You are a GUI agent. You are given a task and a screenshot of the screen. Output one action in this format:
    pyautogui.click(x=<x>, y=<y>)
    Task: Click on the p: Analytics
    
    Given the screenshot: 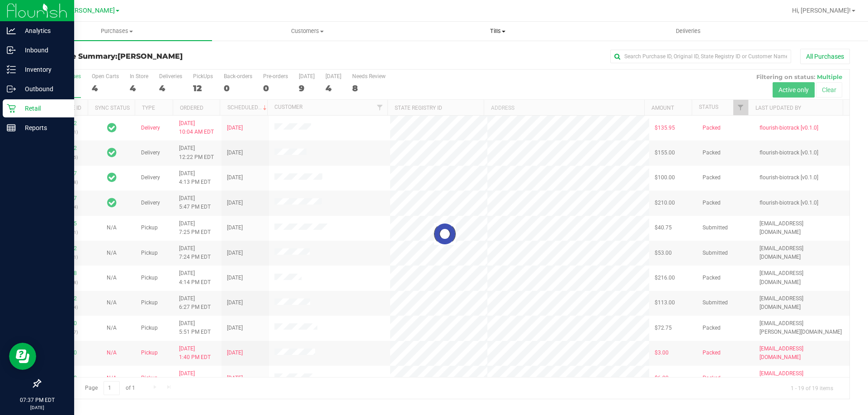 What is the action you would take?
    pyautogui.click(x=43, y=31)
    